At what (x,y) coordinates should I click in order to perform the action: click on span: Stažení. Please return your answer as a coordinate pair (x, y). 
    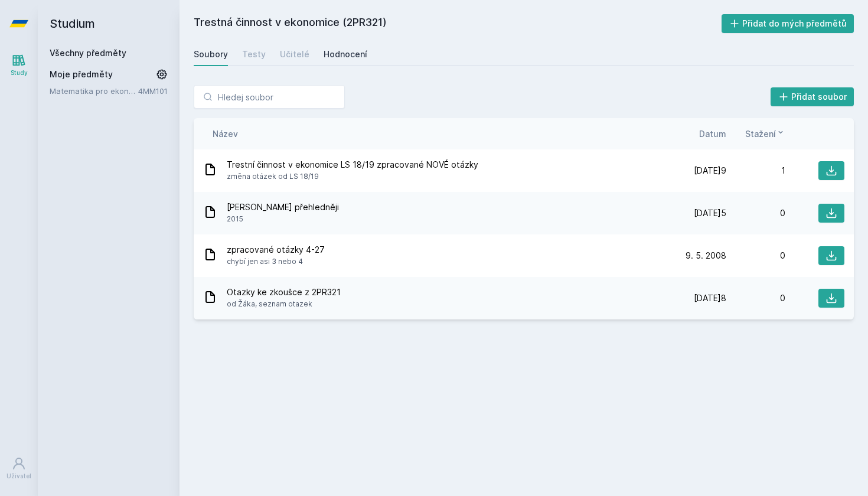
    Looking at the image, I should click on (761, 133).